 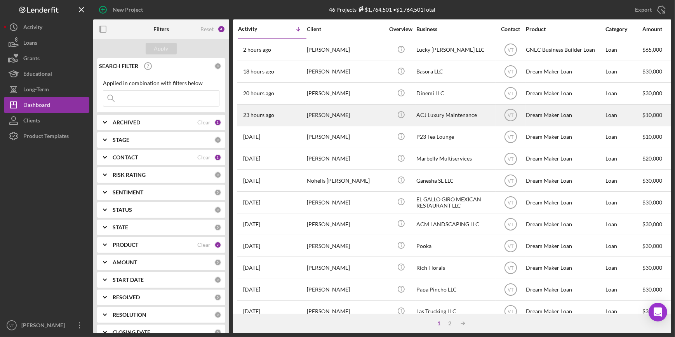 What do you see at coordinates (657, 29) in the screenshot?
I see `div: Amount` at bounding box center [657, 29].